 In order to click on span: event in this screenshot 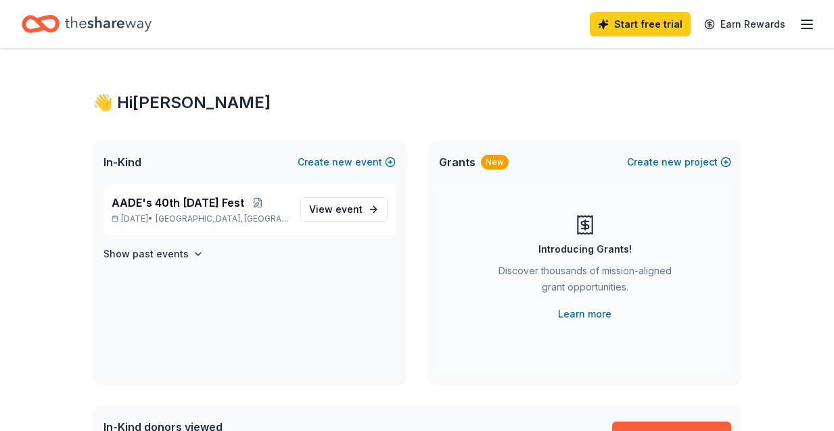, I will do `click(349, 209)`.